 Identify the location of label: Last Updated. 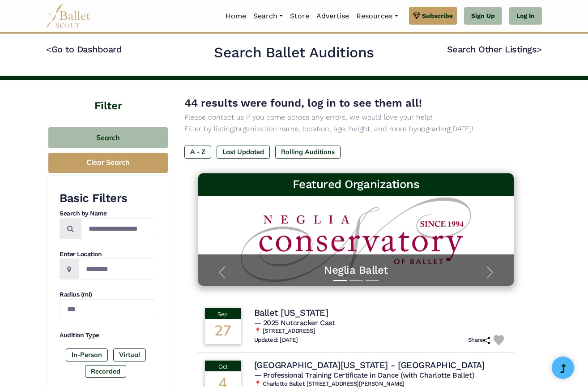
(243, 152).